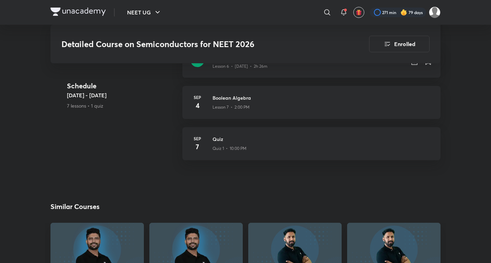 The image size is (491, 263). Describe the element at coordinates (323, 139) in the screenshot. I see `h3: Quiz` at that location.